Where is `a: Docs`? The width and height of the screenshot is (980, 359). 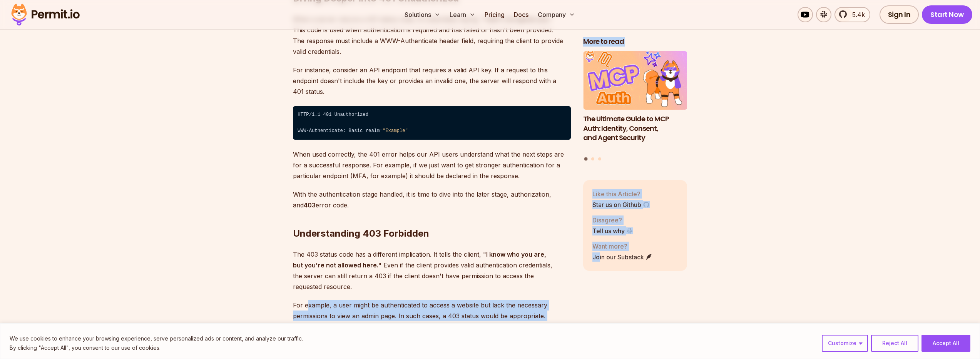 a: Docs is located at coordinates (521, 14).